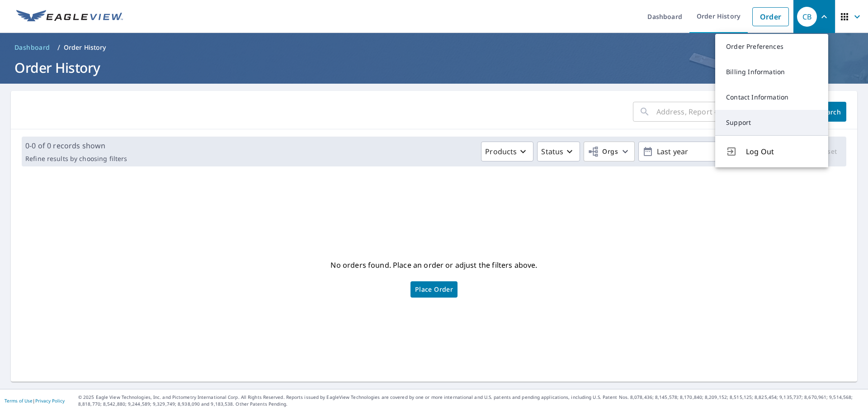  Describe the element at coordinates (706, 152) in the screenshot. I see `button: Last year` at that location.